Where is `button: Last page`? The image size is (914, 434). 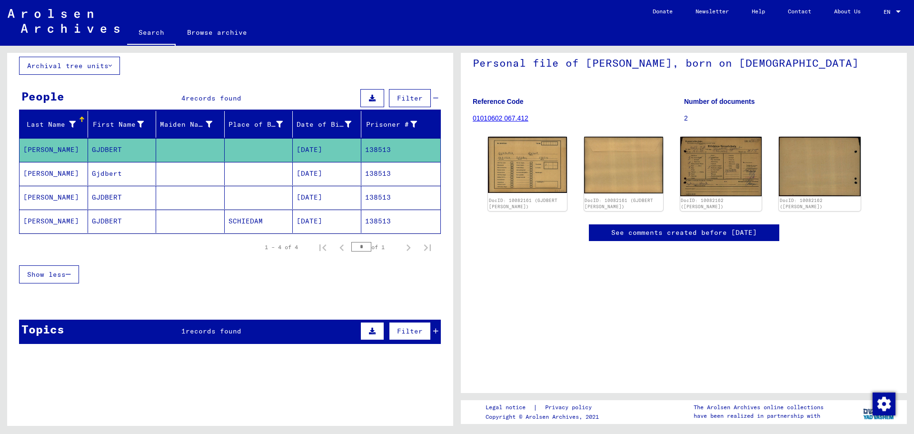
button: Last page is located at coordinates (427, 247).